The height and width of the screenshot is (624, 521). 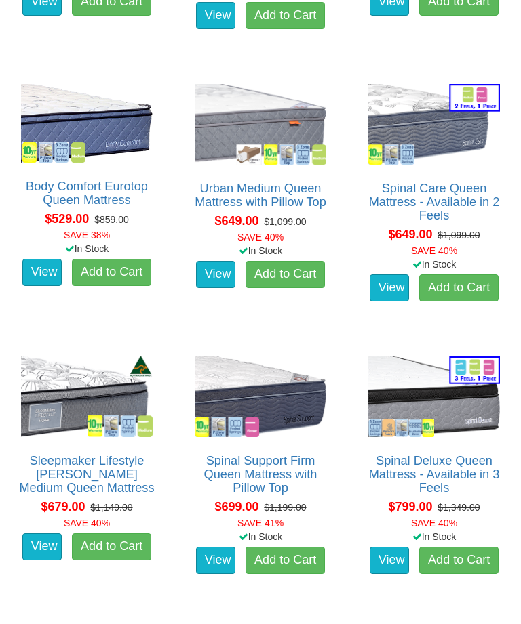 I want to click on del: $1,349.00, so click(x=458, y=508).